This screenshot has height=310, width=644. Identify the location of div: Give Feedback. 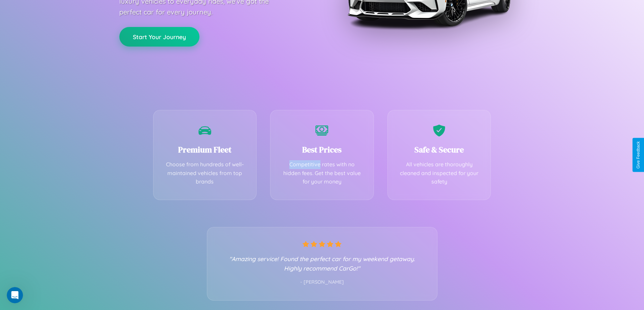
(638, 155).